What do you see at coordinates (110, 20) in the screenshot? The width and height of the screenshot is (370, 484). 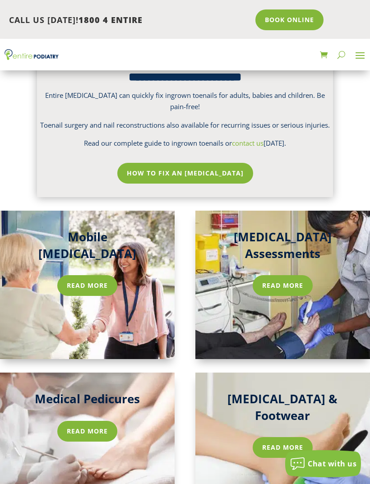 I see `span: 1800 4 ENTIRE` at bounding box center [110, 20].